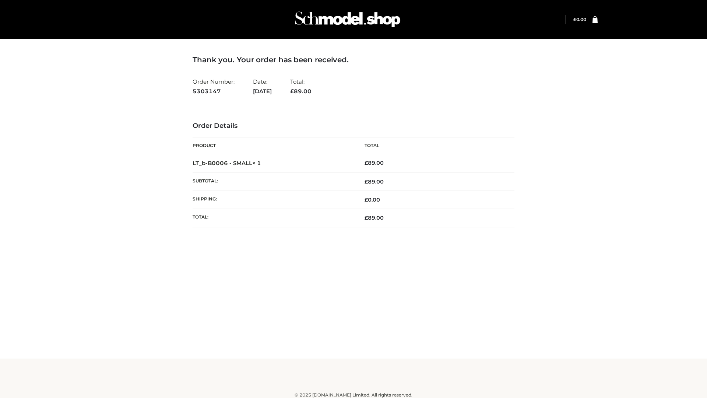 The image size is (707, 398). I want to click on strong: 5303147, so click(214, 91).